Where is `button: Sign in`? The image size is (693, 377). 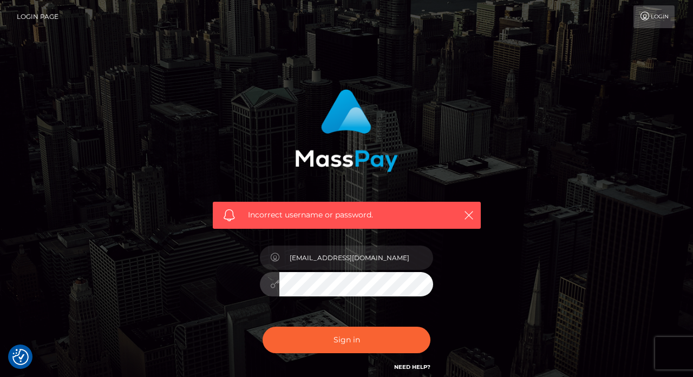
button: Sign in is located at coordinates (347, 340).